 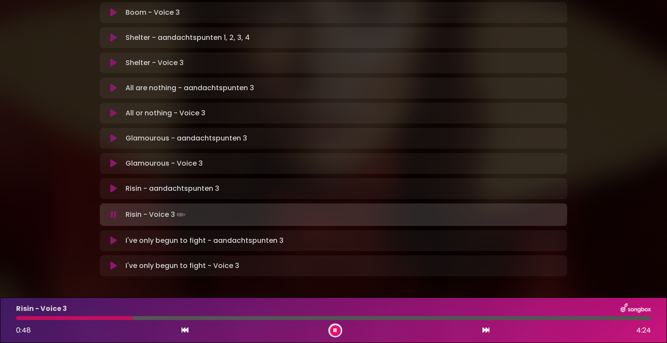 I want to click on img: waveform4.gif, so click(x=181, y=215).